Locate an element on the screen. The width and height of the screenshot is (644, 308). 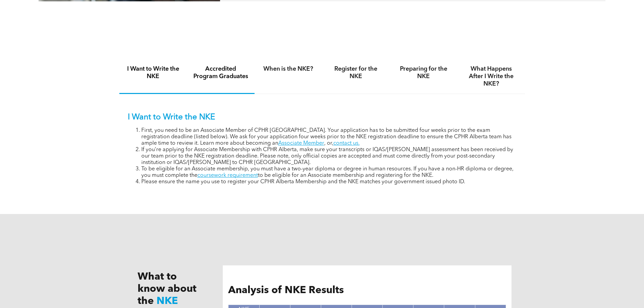
h4: Preparing for the NKE is located at coordinates (424, 72).